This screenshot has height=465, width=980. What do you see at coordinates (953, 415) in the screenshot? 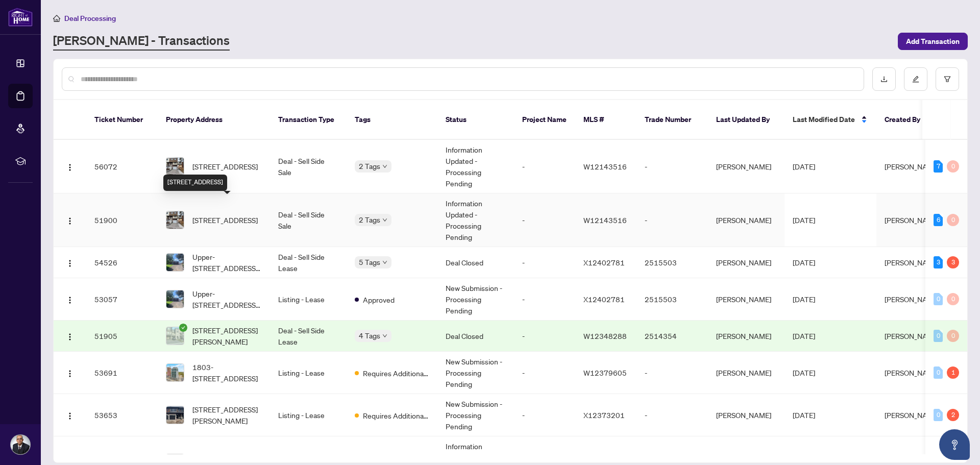
I see `div: 2` at bounding box center [953, 415].